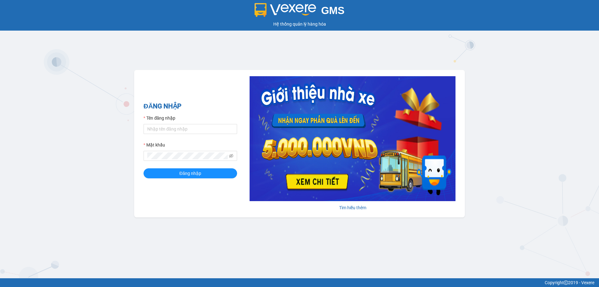 The width and height of the screenshot is (599, 287). I want to click on div: Tìm hiểu thêm, so click(353, 208).